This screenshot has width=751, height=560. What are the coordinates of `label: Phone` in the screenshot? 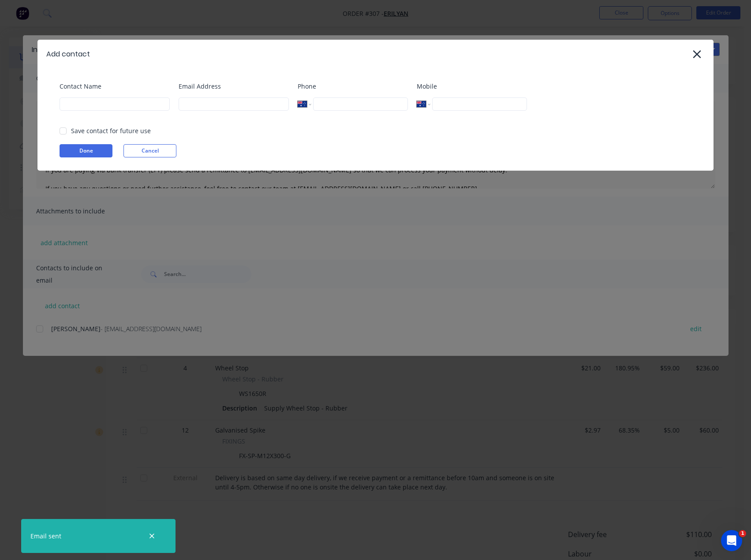 It's located at (353, 86).